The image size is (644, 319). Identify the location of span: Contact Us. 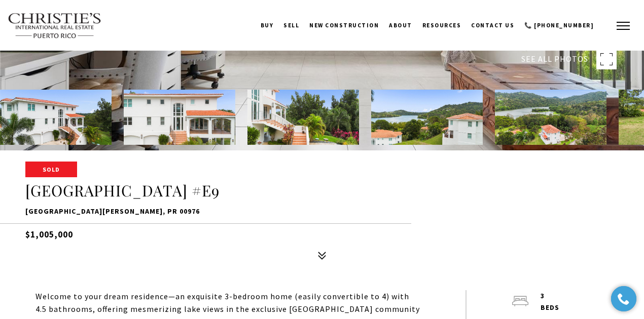
(492, 25).